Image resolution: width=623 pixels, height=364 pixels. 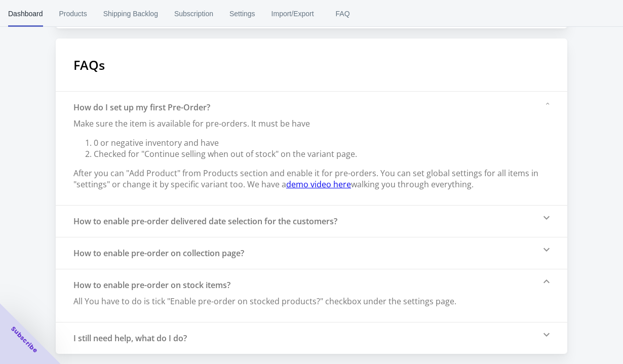 I want to click on div: How to enable pre-order delivered date selection for the customers?, so click(x=205, y=222).